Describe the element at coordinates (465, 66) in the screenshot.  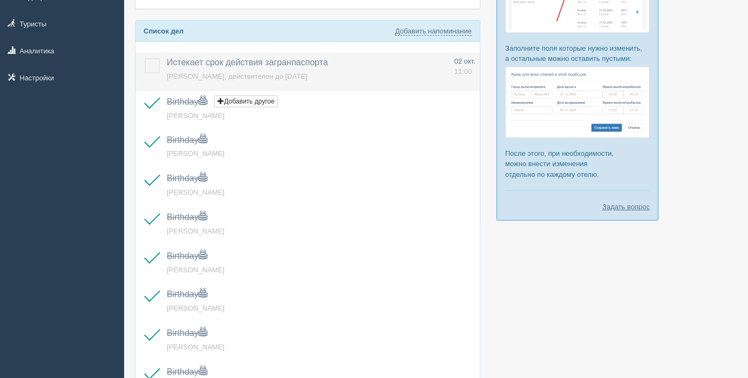
I see `a: 02 окт. 11:00` at that location.